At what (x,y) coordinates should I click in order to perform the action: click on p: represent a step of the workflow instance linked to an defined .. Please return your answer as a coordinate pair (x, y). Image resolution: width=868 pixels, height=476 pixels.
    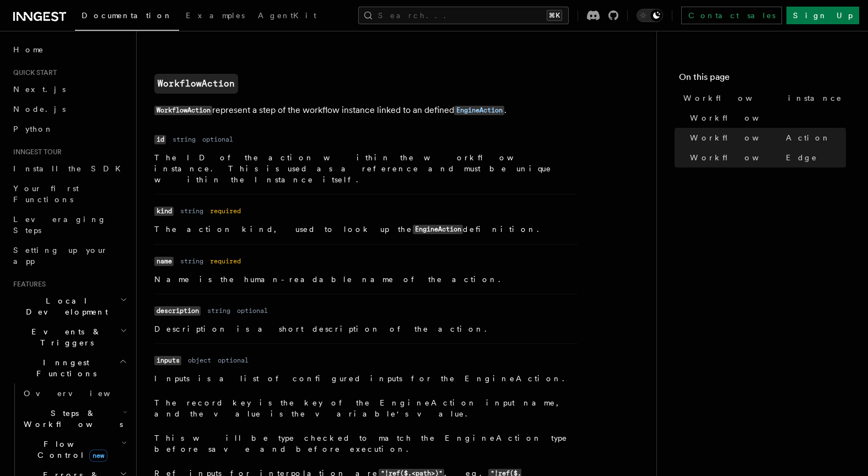
    Looking at the image, I should click on (375, 110).